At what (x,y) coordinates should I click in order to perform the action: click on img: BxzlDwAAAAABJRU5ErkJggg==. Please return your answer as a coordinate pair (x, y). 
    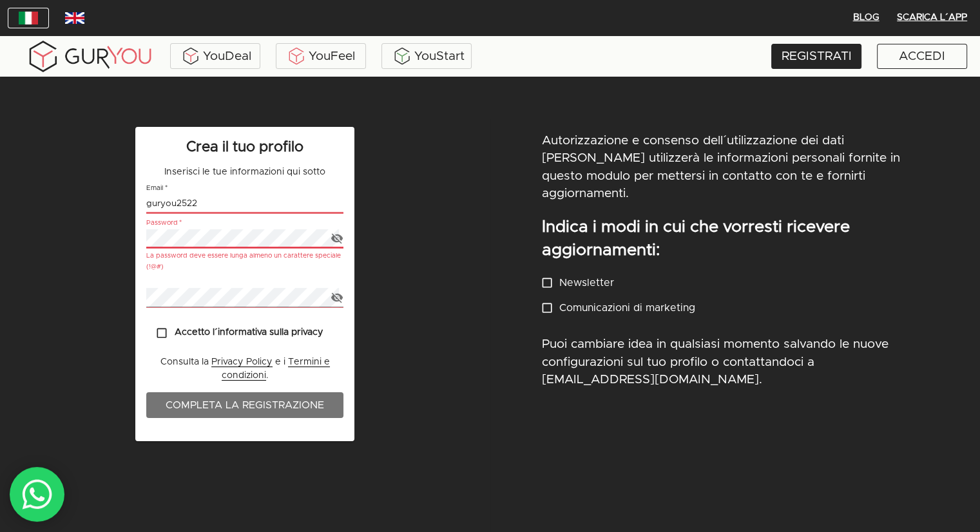
    Looking at the image, I should click on (402, 56).